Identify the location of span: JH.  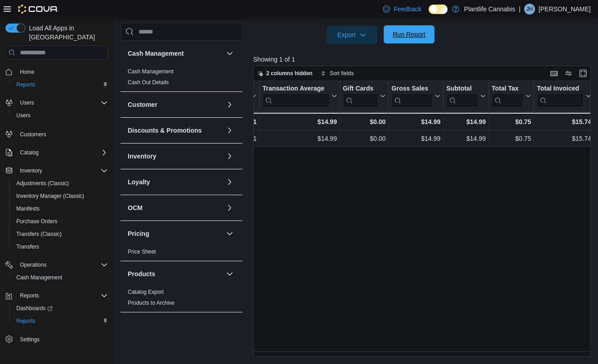
(529, 9).